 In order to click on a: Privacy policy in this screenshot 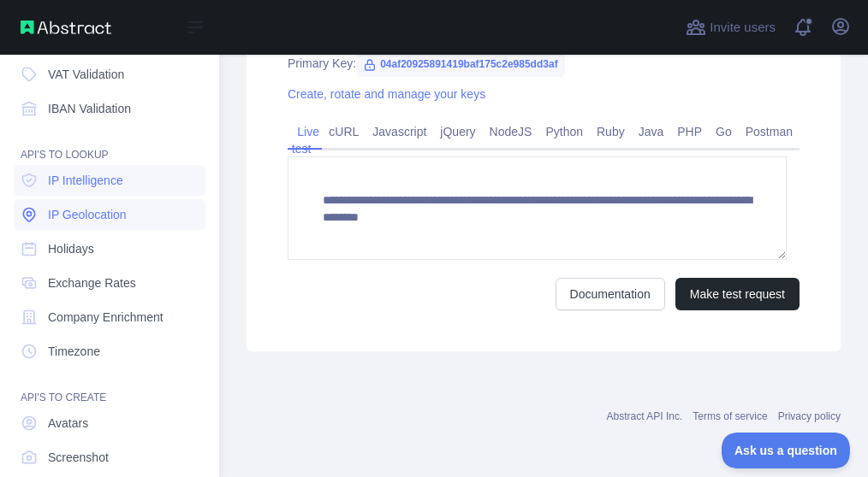, I will do `click(809, 416)`.